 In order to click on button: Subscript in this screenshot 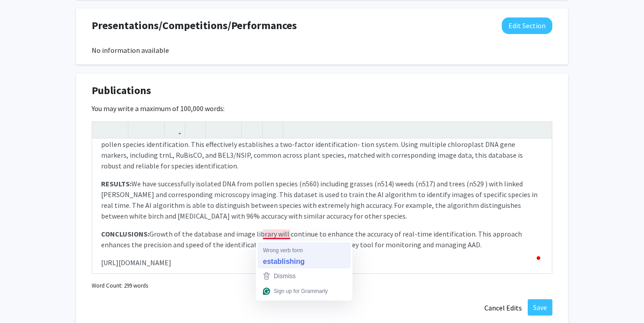, I will do `click(154, 129)`.